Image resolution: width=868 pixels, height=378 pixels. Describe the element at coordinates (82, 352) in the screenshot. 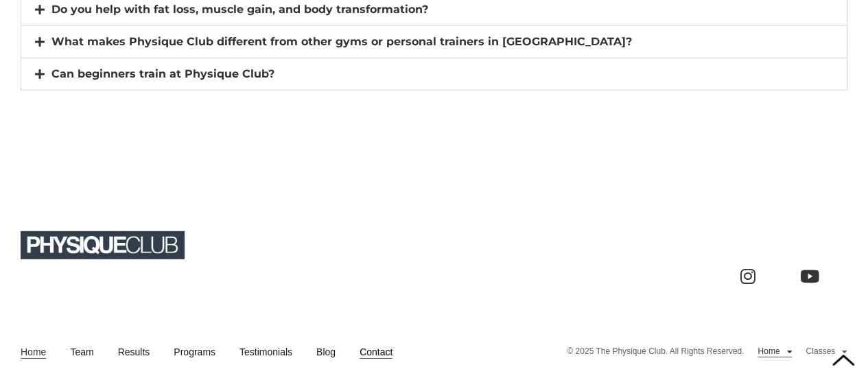

I see `a: Team` at that location.